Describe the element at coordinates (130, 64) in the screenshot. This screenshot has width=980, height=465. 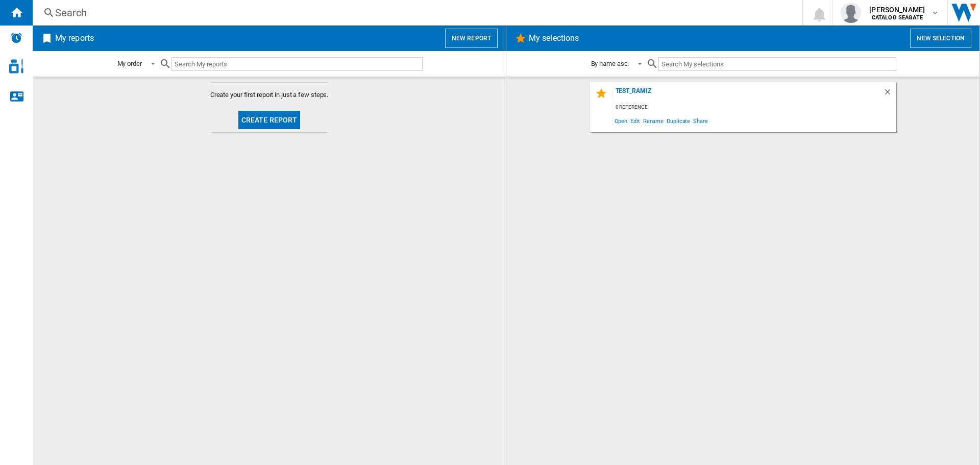
I see `div: My order` at that location.